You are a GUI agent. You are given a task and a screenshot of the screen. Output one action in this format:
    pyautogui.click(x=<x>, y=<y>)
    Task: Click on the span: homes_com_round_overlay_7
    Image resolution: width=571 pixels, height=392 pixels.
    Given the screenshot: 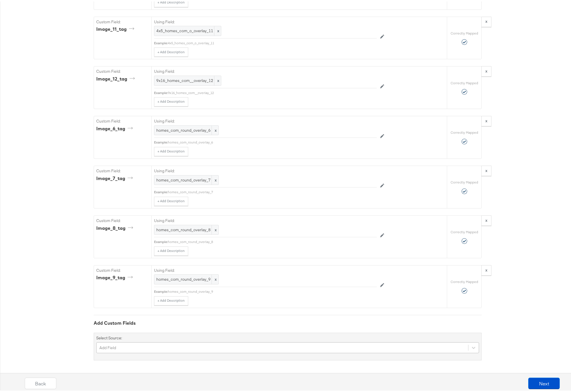 What is the action you would take?
    pyautogui.click(x=186, y=179)
    